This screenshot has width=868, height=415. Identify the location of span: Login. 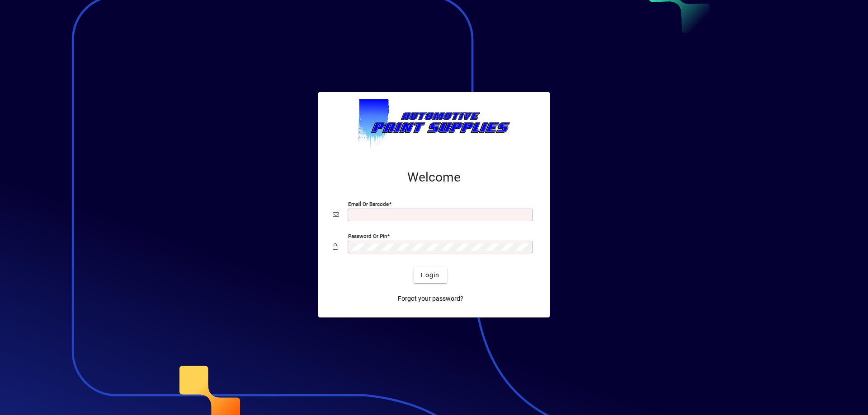
(430, 275).